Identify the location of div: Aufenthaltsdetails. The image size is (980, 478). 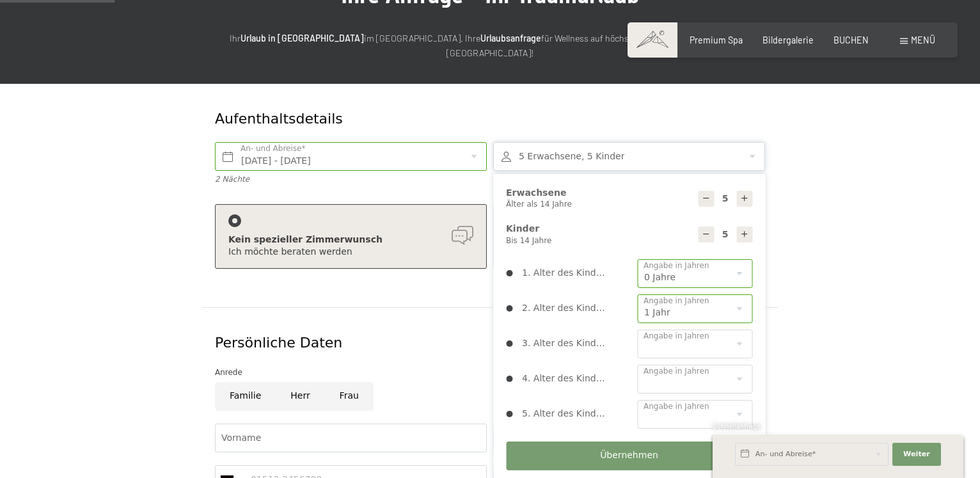
(443, 119).